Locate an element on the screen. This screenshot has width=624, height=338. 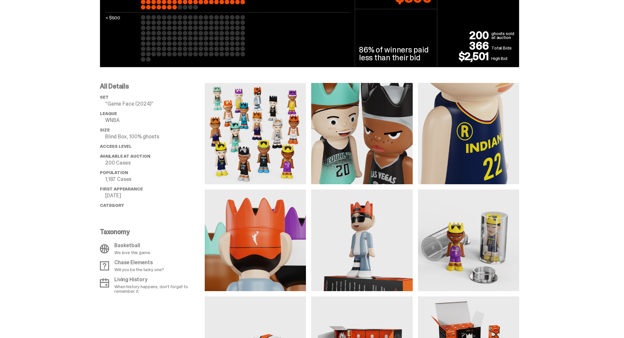
p: Chase Elements is located at coordinates (139, 262).